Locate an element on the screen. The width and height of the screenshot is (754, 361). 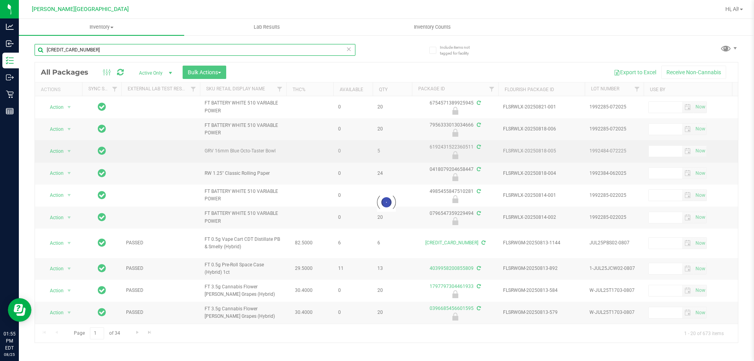
p: 01:55 PM EDT is located at coordinates (9, 341).